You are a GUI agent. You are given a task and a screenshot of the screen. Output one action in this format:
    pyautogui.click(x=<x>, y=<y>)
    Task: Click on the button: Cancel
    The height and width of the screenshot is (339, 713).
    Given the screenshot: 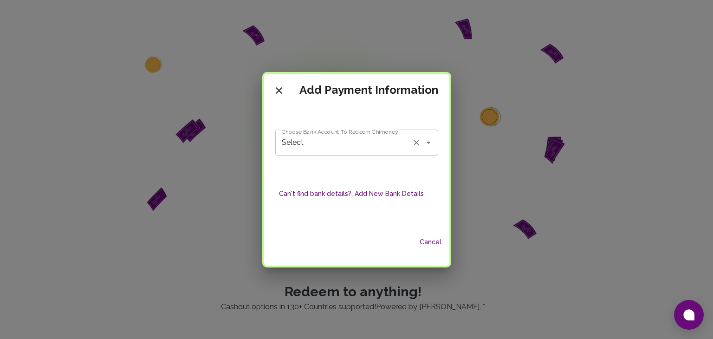 What is the action you would take?
    pyautogui.click(x=431, y=242)
    